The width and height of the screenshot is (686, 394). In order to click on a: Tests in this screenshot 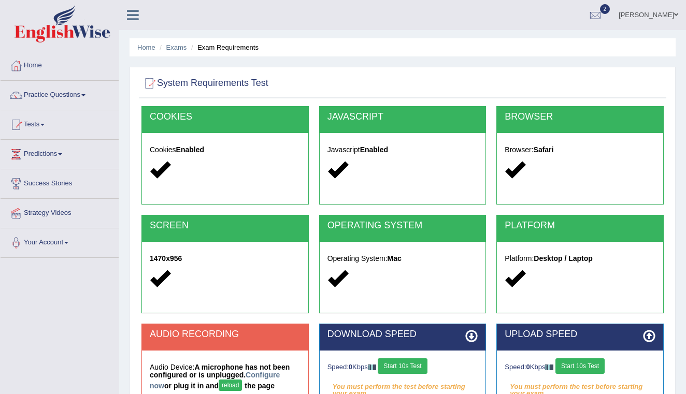, I will do `click(60, 123)`.